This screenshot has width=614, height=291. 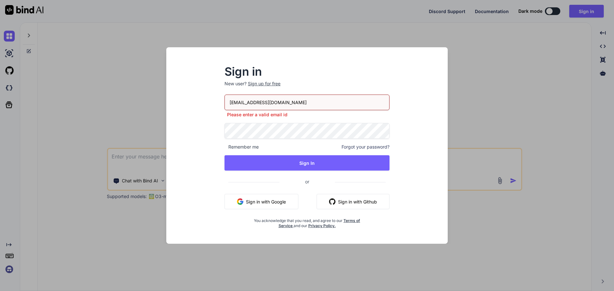 I want to click on p: Please enter a valid email id, so click(x=307, y=115).